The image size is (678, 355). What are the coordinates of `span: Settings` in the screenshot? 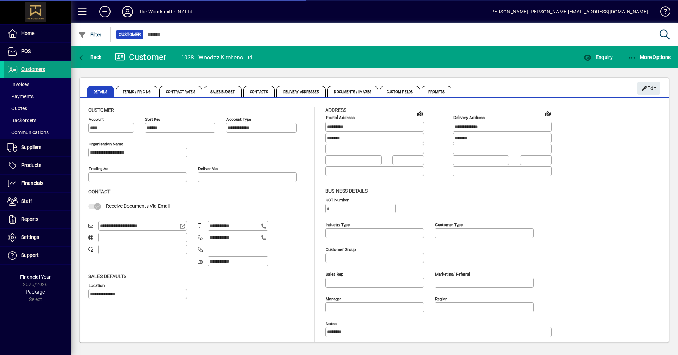 It's located at (30, 237).